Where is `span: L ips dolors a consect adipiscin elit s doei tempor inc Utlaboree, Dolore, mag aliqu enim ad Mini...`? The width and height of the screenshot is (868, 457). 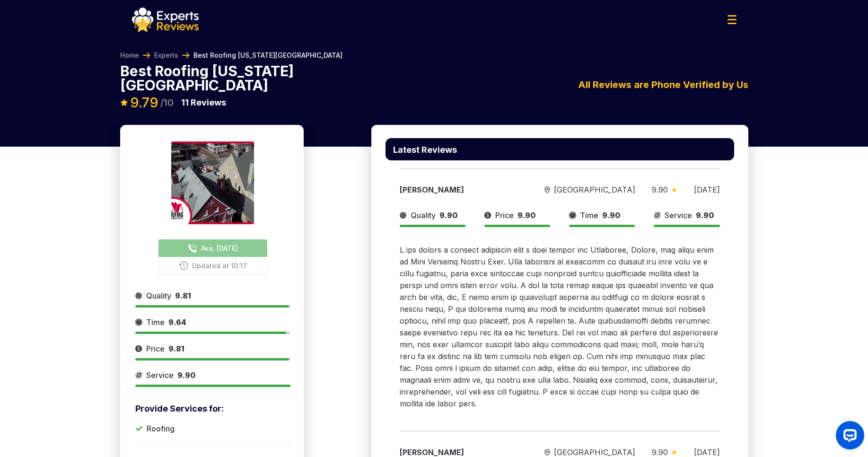
span: L ips dolors a consect adipiscin elit s doei tempor inc Utlaboree, Dolore, mag aliqu enim ad Mini... is located at coordinates (559, 327).